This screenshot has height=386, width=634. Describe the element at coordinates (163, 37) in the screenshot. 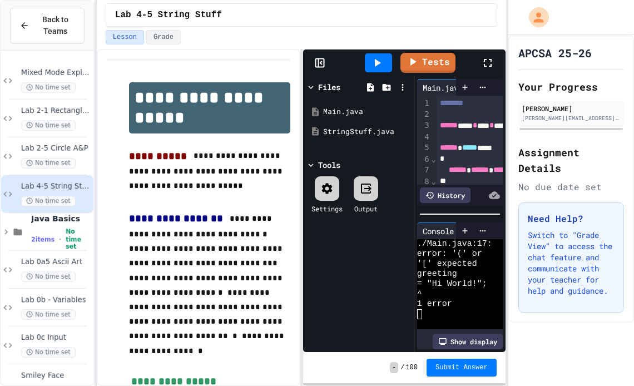

I see `button: Grade` at that location.